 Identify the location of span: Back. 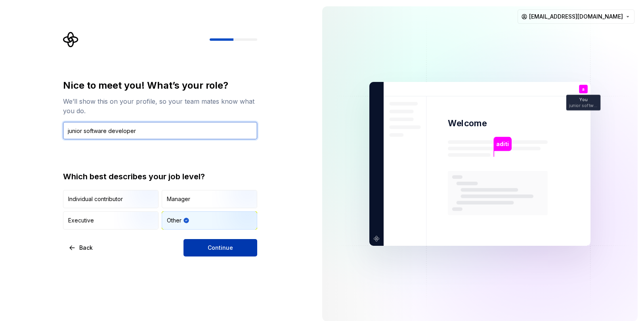
(86, 248).